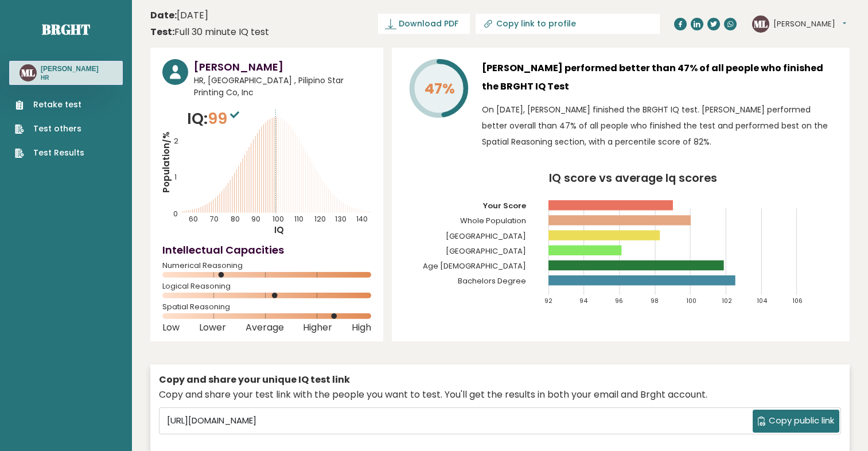 This screenshot has width=868, height=451. What do you see at coordinates (69, 78) in the screenshot?
I see `p: HR` at bounding box center [69, 78].